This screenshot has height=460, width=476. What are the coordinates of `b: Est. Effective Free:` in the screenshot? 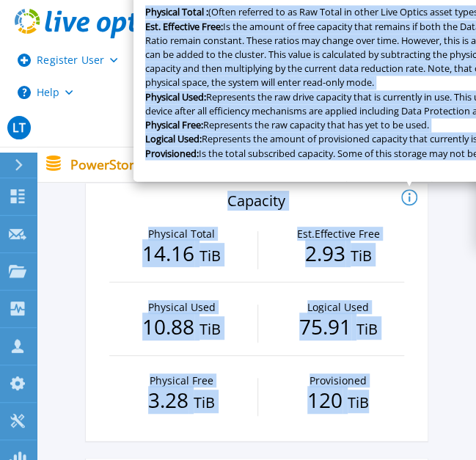 It's located at (184, 26).